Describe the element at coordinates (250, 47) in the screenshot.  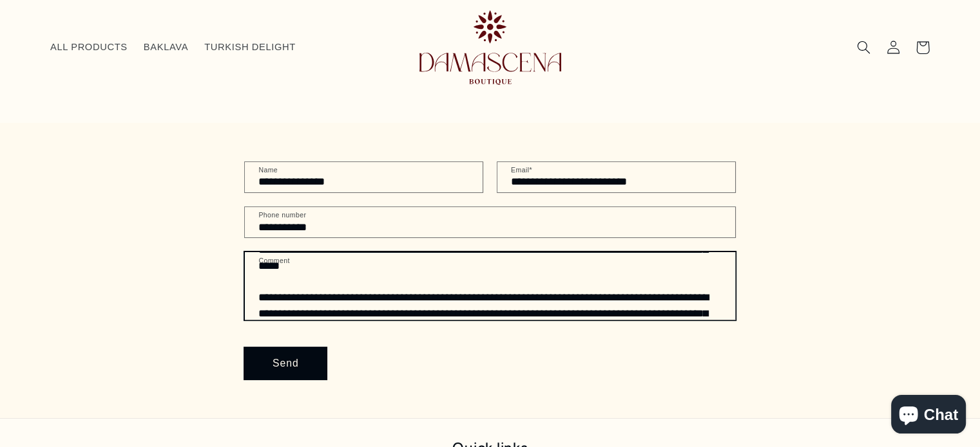
I see `span: TURKISH DELIGHT` at that location.